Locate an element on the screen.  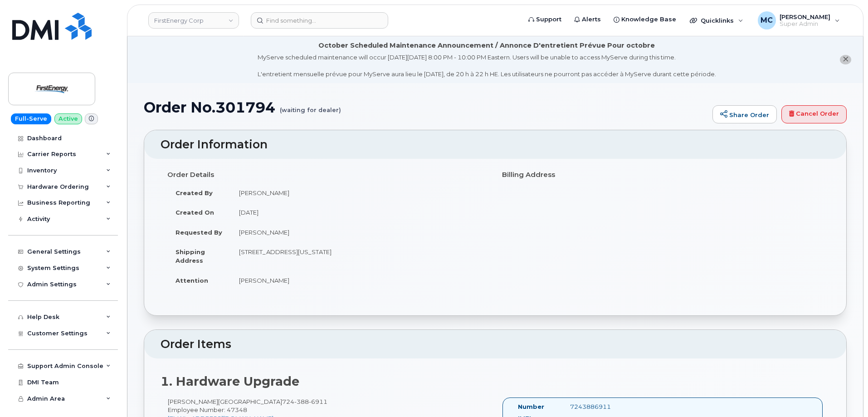
label: Number is located at coordinates (531, 407).